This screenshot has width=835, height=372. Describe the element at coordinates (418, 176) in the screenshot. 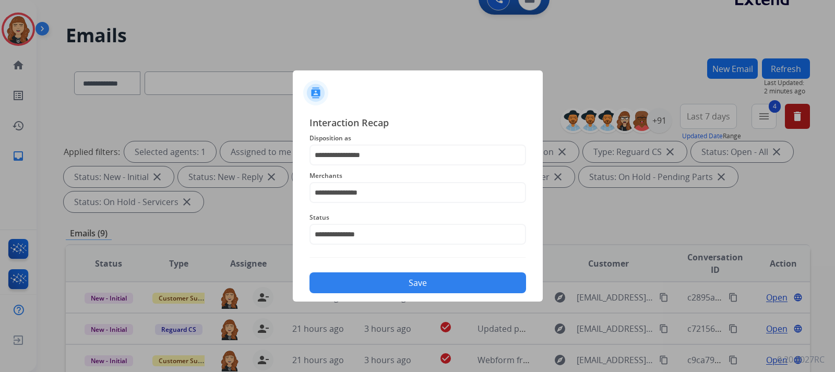

I see `span: Merchants` at that location.